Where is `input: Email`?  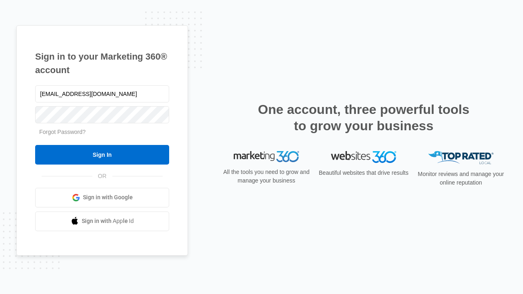 input: Email is located at coordinates (102, 94).